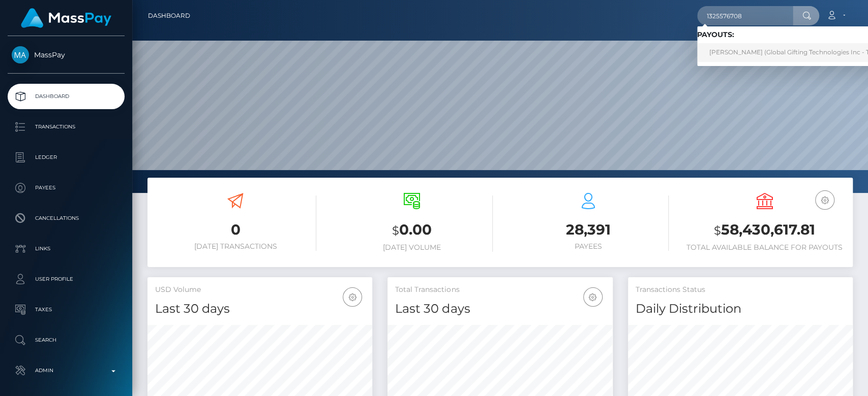  Describe the element at coordinates (66, 97) in the screenshot. I see `p: Dashboard` at that location.